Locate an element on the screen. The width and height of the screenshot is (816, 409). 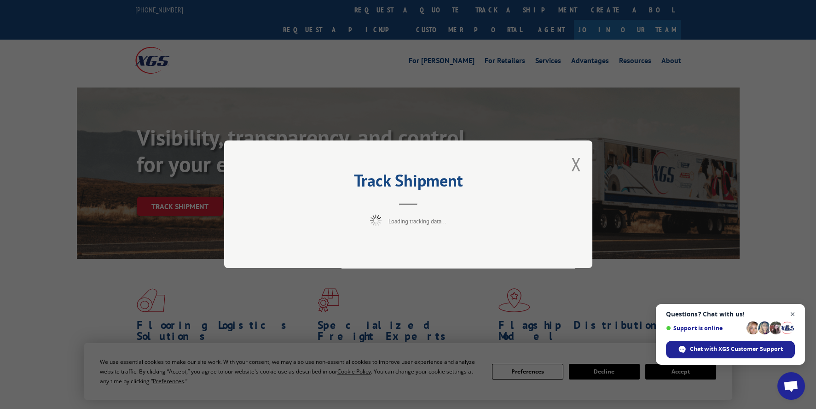
button: Close modal is located at coordinates (576, 164).